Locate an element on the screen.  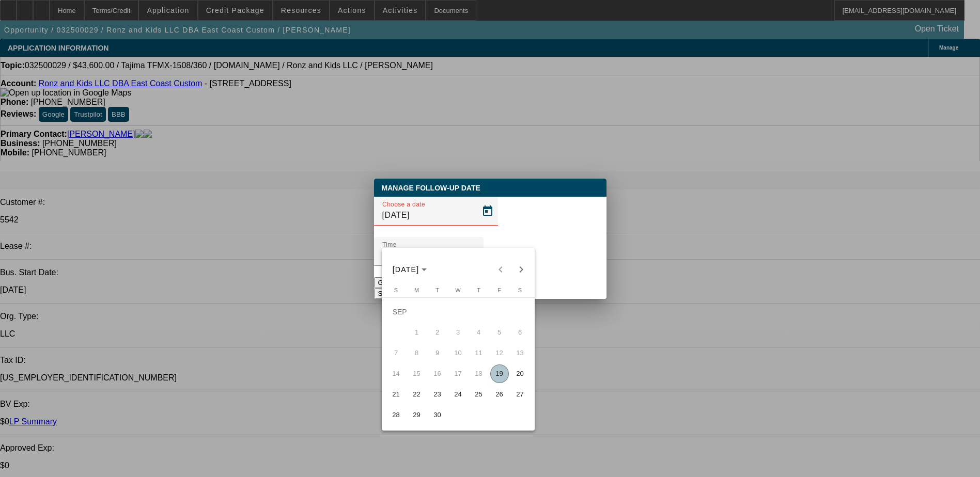
button: September 24, 2025 is located at coordinates (459, 395).